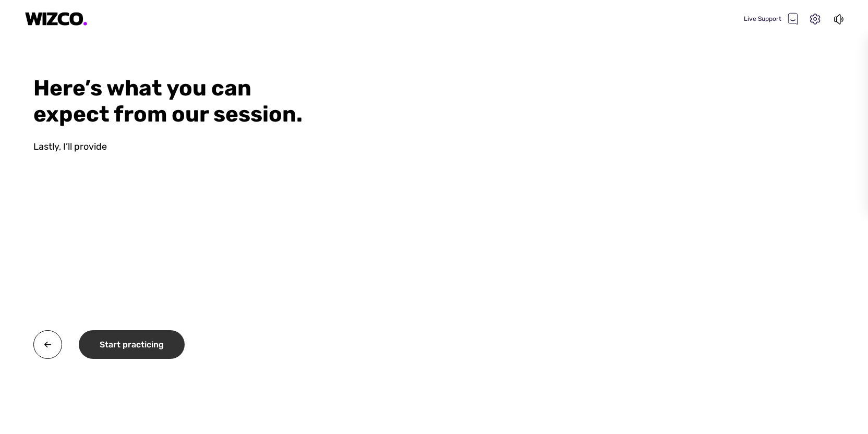  What do you see at coordinates (56, 19) in the screenshot?
I see `img: logo` at bounding box center [56, 19].